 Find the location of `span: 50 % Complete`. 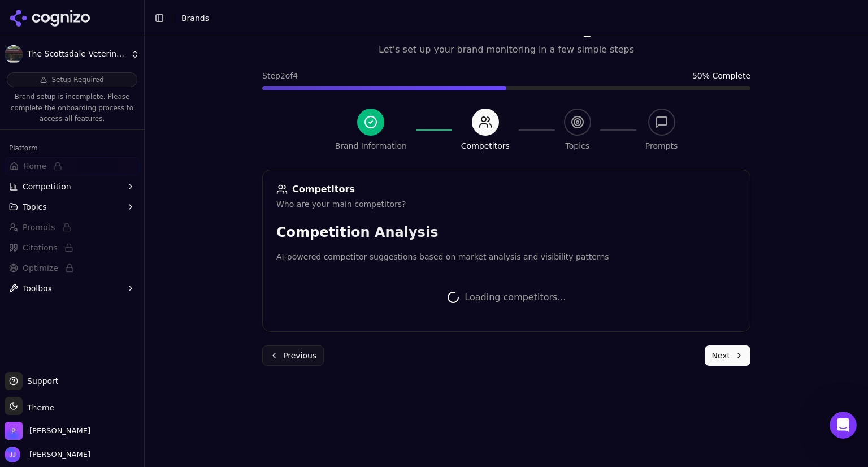

span: 50 % Complete is located at coordinates (721, 75).